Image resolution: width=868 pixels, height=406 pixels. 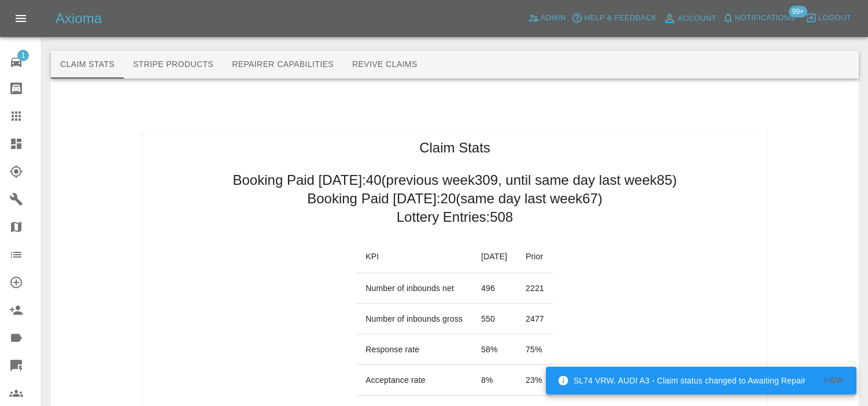 What do you see at coordinates (414, 257) in the screenshot?
I see `th: KPI` at bounding box center [414, 257].